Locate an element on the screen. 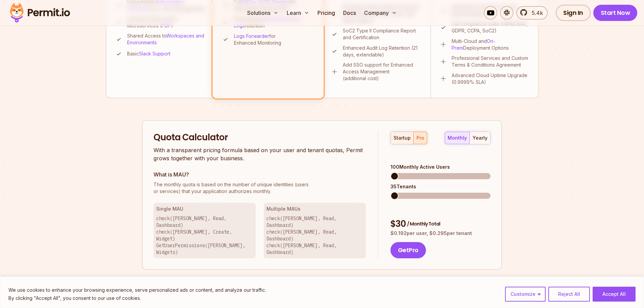 Image resolution: width=644 pixels, height=308 pixels. h3: What is MAU? is located at coordinates (260, 175).